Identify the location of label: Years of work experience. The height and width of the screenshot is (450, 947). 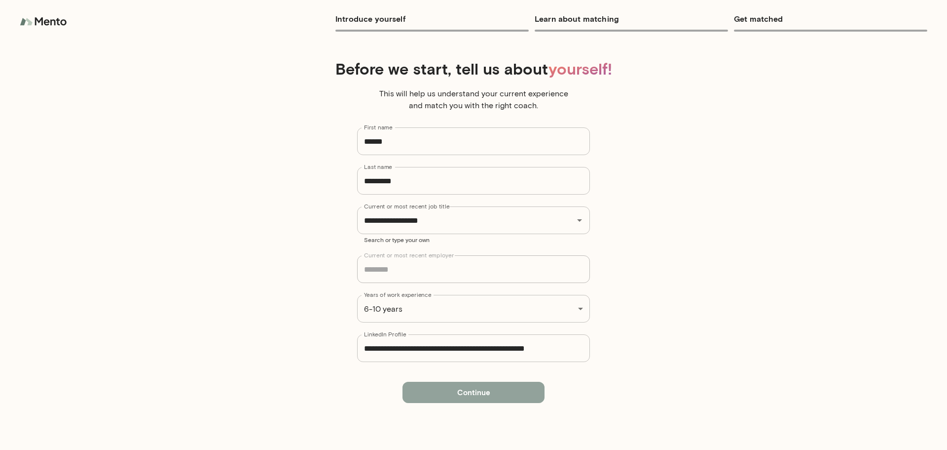
(398, 294).